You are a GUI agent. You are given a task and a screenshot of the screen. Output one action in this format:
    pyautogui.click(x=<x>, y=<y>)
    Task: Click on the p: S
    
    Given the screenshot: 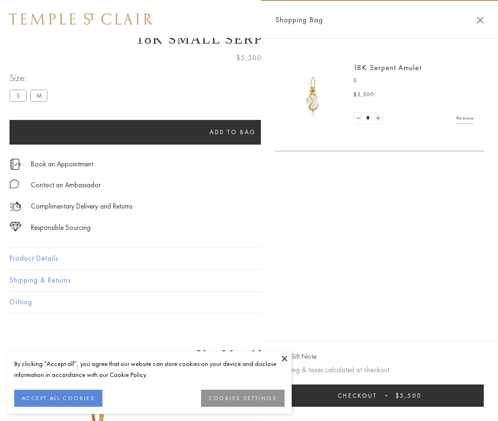 What is the action you would take?
    pyautogui.click(x=414, y=81)
    